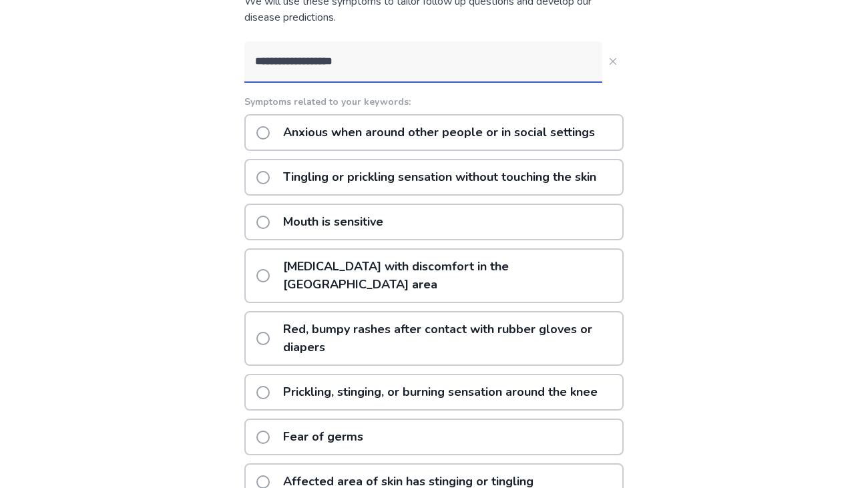  Describe the element at coordinates (449, 339) in the screenshot. I see `p: Red, bumpy rashes after contact with rubber gloves or diapers` at that location.